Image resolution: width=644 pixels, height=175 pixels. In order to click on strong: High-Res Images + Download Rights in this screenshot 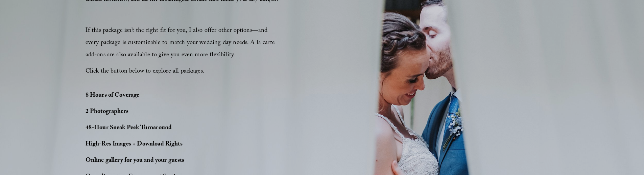, I will do `click(134, 144)`.